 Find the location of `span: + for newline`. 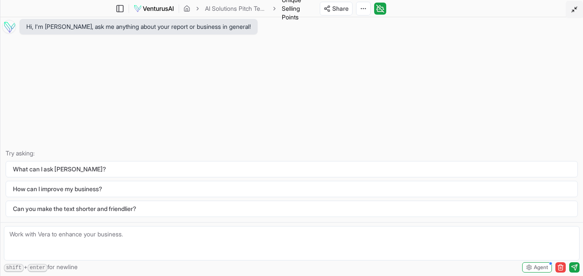

span: + for newline is located at coordinates (41, 268).